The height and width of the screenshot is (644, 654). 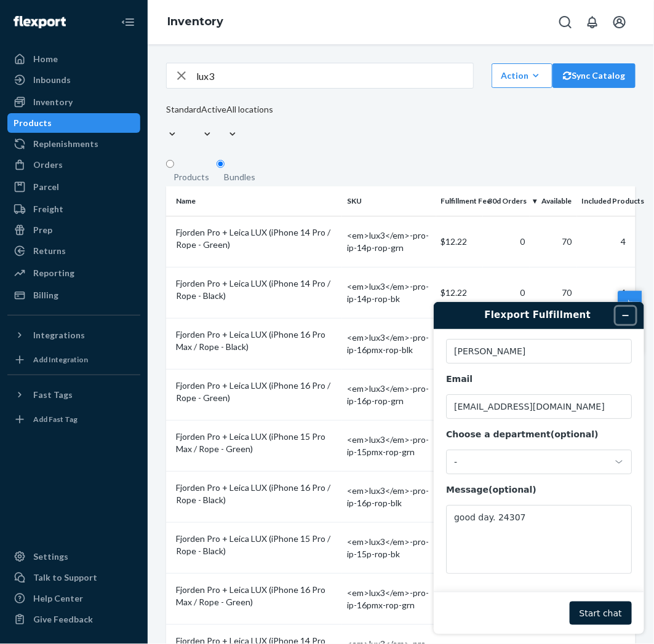 What do you see at coordinates (388, 599) in the screenshot?
I see `td: <em>lux3</em>-pro-ip-16pmx-rop-grn` at bounding box center [388, 599].